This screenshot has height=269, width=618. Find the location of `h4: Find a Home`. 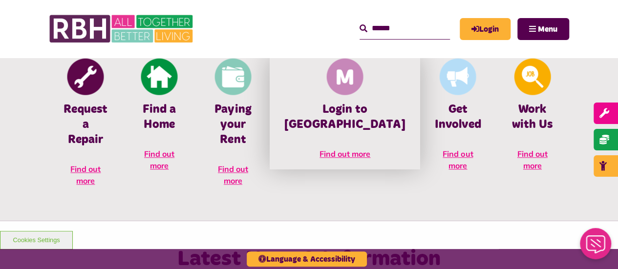

h4: Find a Home is located at coordinates (159, 117).